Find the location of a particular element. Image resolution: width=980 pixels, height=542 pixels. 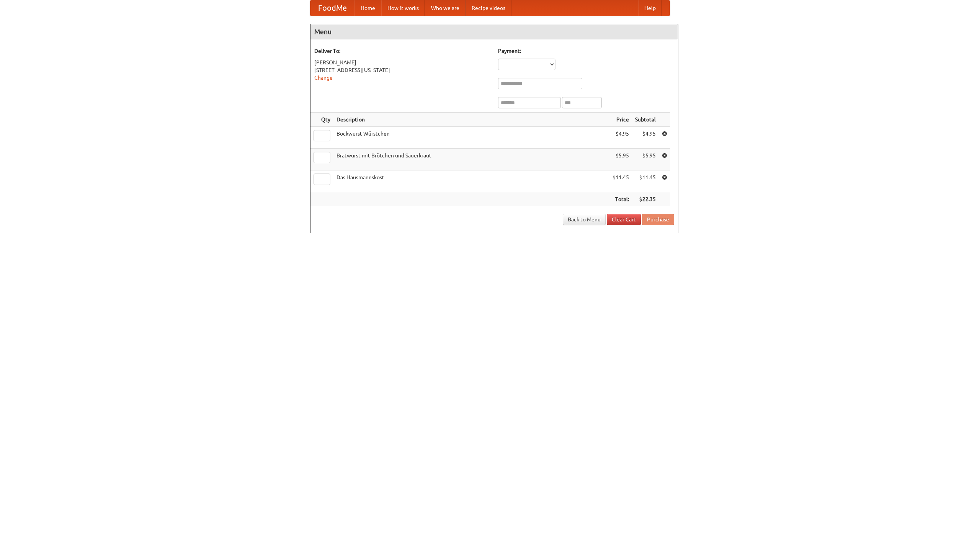

a: Recipe videos is located at coordinates (489, 8).